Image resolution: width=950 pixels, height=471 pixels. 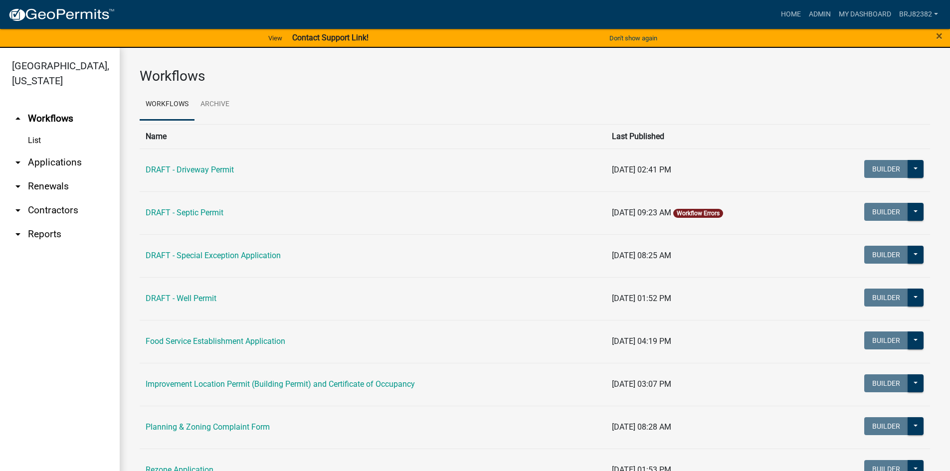 I want to click on a: Workflow Errors, so click(x=698, y=213).